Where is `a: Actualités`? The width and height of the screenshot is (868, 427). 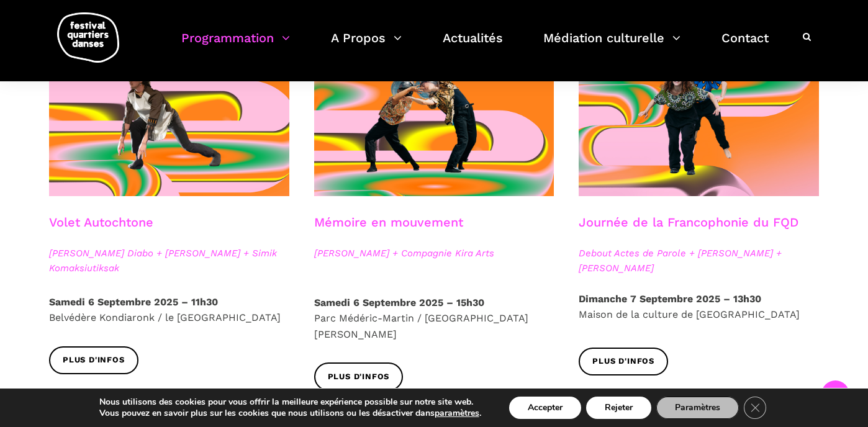 a: Actualités is located at coordinates (472, 45).